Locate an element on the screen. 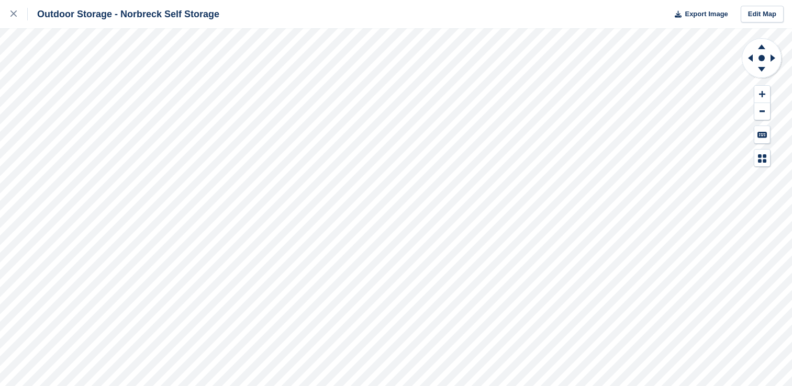 The image size is (792, 386). button: Zoom Out is located at coordinates (762, 111).